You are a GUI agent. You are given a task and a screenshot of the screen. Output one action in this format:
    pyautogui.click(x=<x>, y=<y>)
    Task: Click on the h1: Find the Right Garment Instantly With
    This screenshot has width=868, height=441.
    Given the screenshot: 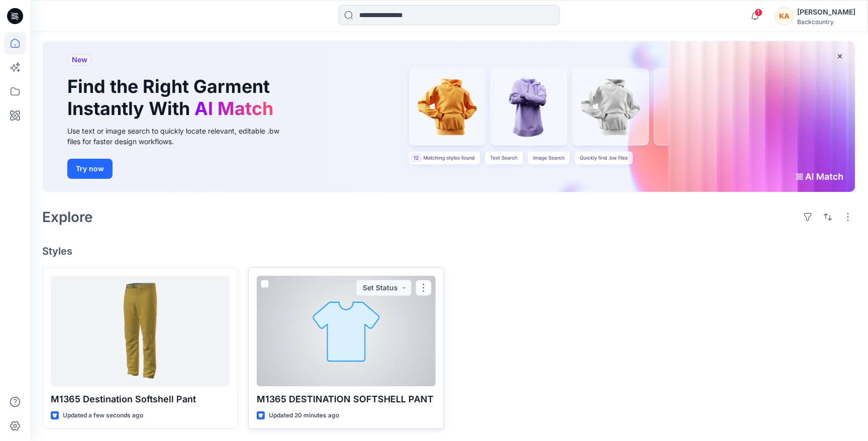 What is the action you would take?
    pyautogui.click(x=173, y=98)
    